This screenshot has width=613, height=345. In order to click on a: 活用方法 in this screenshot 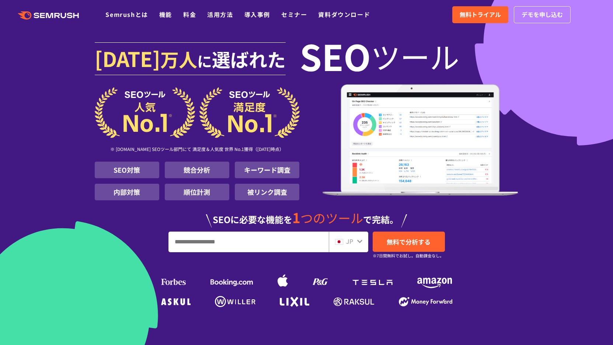, I will do `click(220, 14)`.